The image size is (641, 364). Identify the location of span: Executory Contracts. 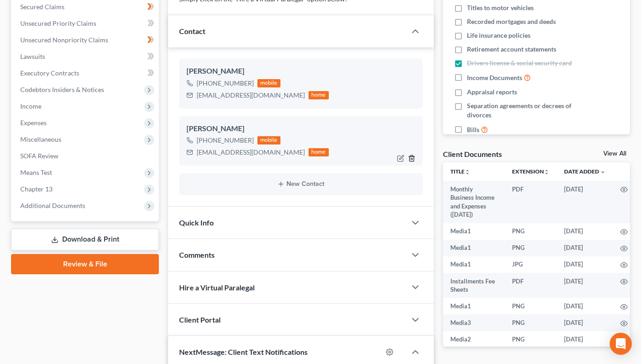
(50, 72).